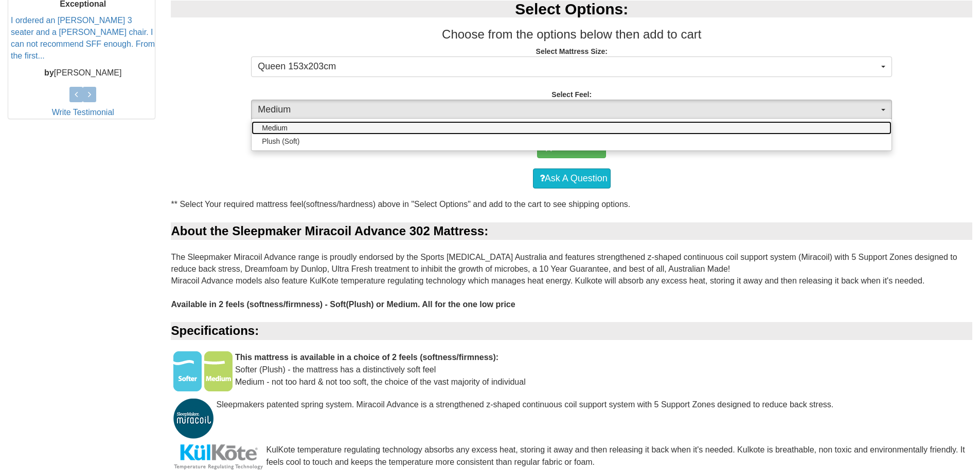  I want to click on h3: Choose from the options below then add to cart, so click(571, 34).